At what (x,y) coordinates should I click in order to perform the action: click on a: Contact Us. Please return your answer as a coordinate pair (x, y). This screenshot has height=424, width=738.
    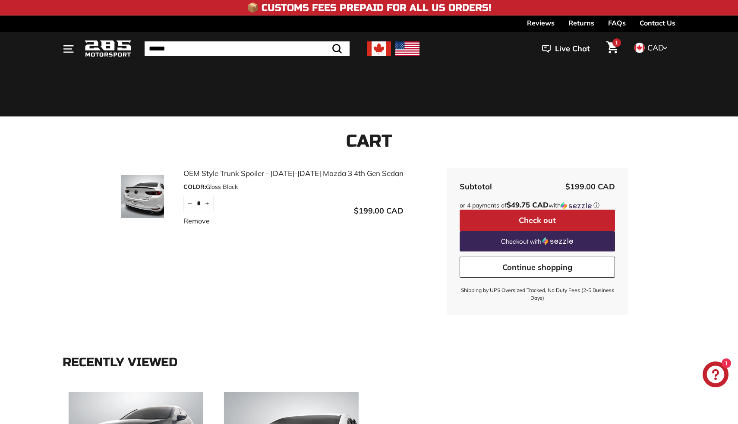
    Looking at the image, I should click on (657, 23).